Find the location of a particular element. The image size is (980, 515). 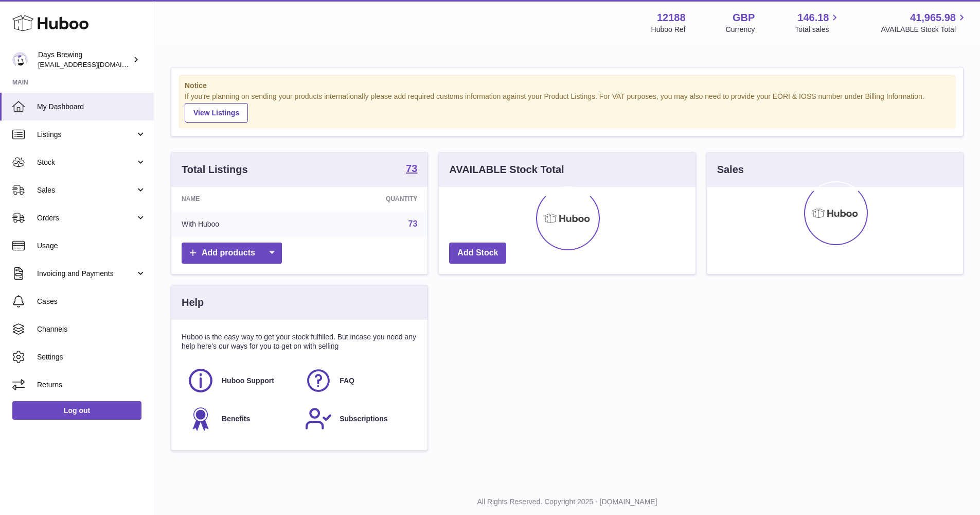

span: AVAILABLE Stock Total is located at coordinates (924, 29).